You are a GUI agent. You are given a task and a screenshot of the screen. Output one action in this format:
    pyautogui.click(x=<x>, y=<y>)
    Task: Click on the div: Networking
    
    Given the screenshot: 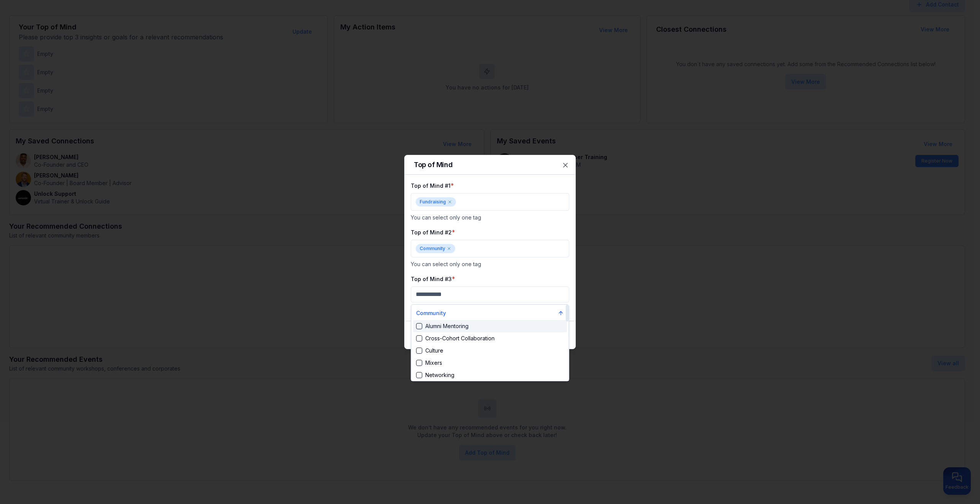 What is the action you would take?
    pyautogui.click(x=436, y=375)
    